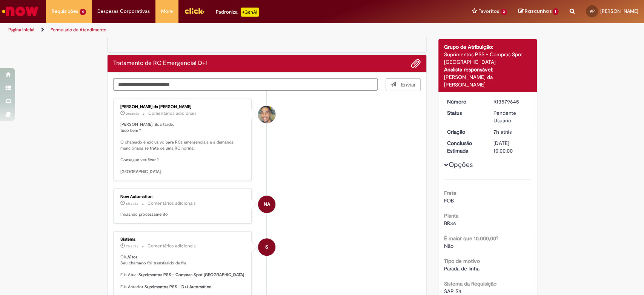 The height and width of the screenshot is (295, 644). I want to click on a: Rascunhos, so click(538, 12).